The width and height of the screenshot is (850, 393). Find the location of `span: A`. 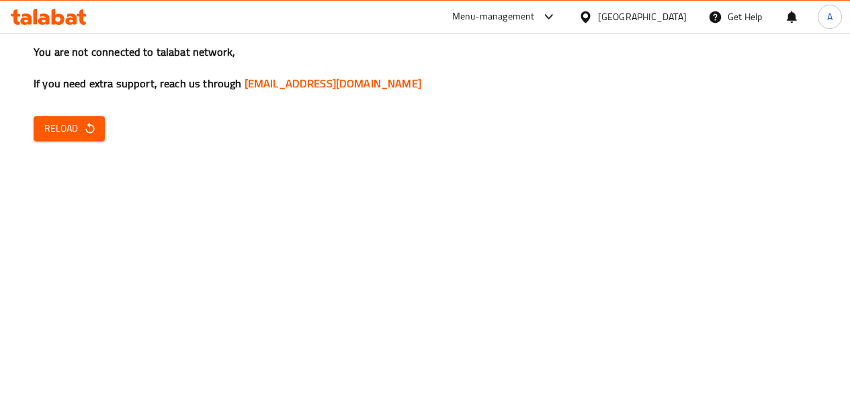

span: A is located at coordinates (829, 17).